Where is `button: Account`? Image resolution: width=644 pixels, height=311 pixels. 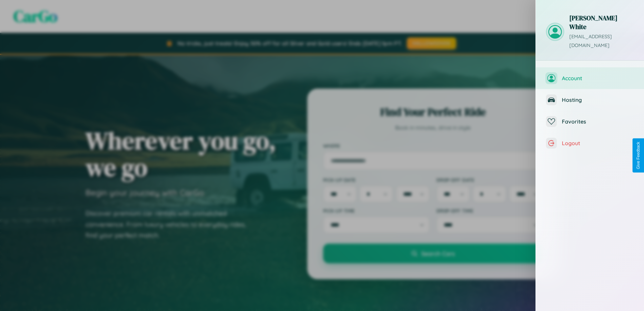 button: Account is located at coordinates (590, 78).